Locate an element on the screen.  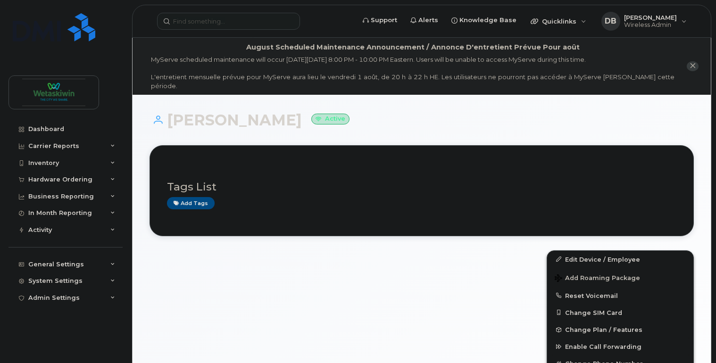
button: Change SIM Card is located at coordinates (621, 313).